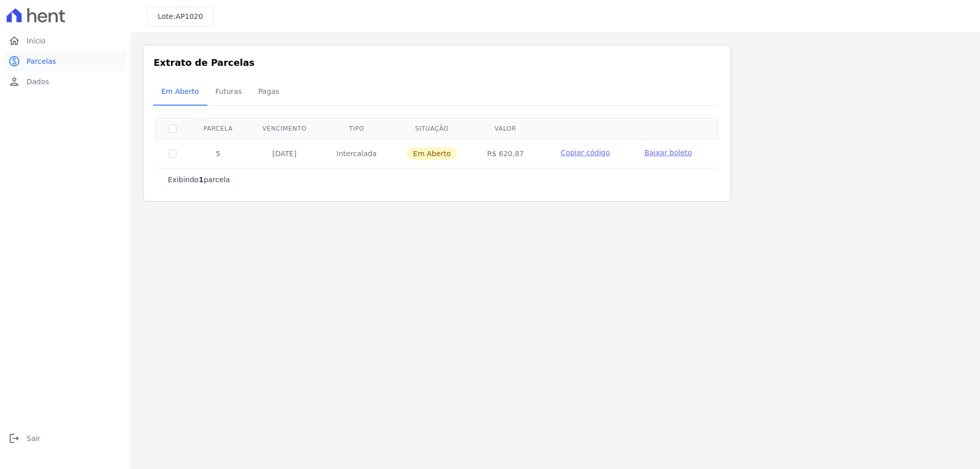  I want to click on i: paid, so click(14, 61).